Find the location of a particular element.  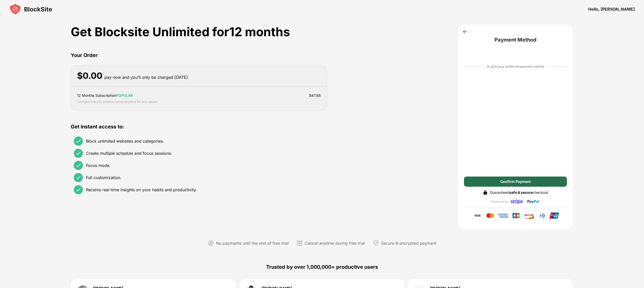

div: Charged every 12 months . Cancel anytime for any reason. is located at coordinates (118, 102).